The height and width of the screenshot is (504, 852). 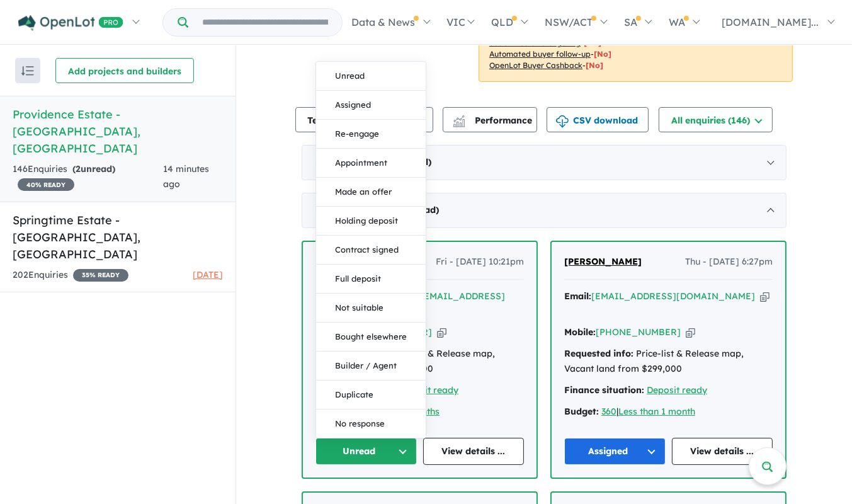 What do you see at coordinates (28, 71) in the screenshot?
I see `img: sort.svg` at bounding box center [28, 71].